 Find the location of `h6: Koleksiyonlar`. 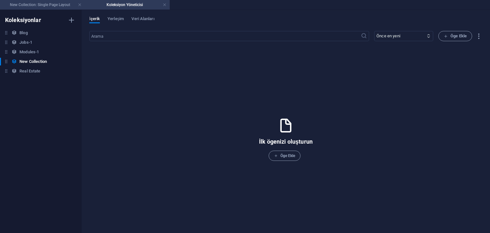

h6: Koleksiyonlar is located at coordinates (23, 20).